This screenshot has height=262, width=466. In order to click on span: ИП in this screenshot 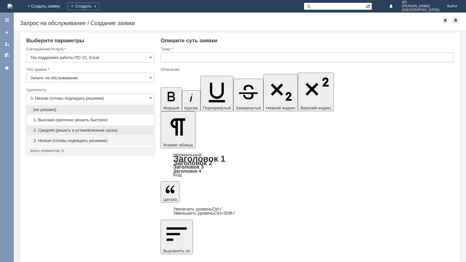, I will do `click(421, 3)`.